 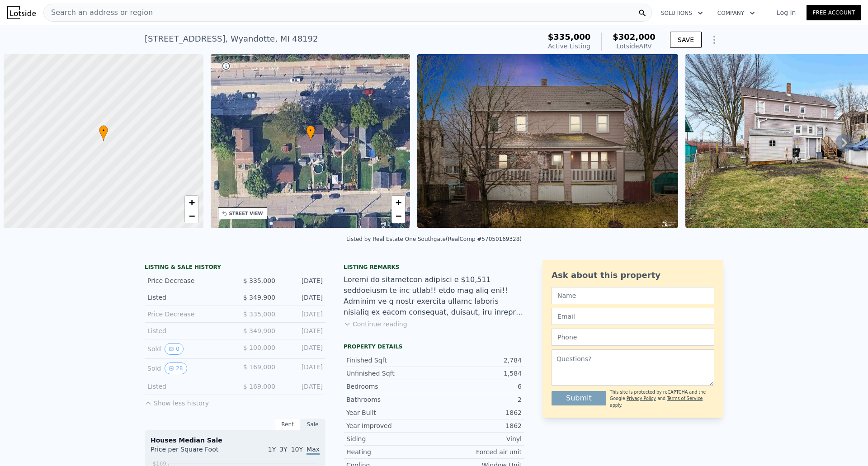 I want to click on div: Rent, so click(x=287, y=424).